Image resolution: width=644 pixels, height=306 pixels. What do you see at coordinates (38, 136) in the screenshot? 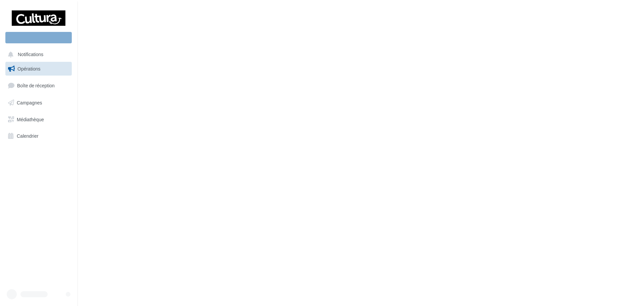
I see `a: Calendrier` at bounding box center [38, 136].